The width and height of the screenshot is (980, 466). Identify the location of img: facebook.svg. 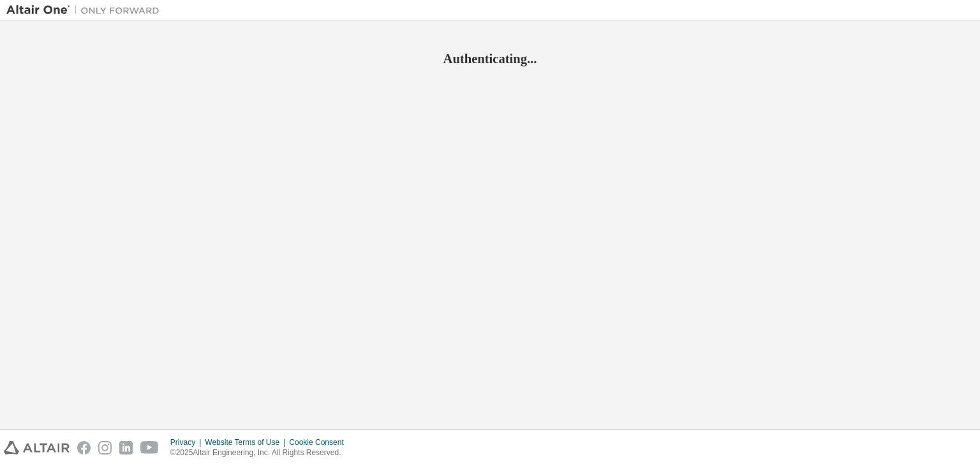
(84, 447).